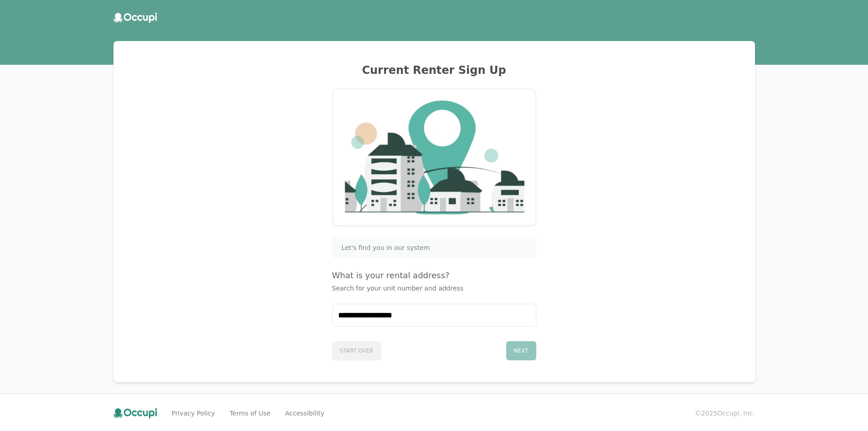 The image size is (868, 431). I want to click on a: Privacy Policy, so click(193, 413).